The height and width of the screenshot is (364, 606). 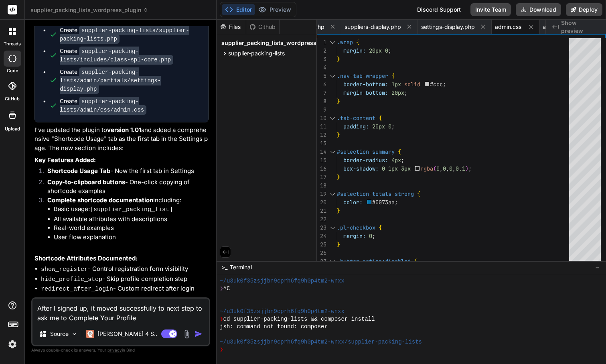 I want to click on code: supplier-packing-lists/supplier-packing-lists.php, so click(x=125, y=35).